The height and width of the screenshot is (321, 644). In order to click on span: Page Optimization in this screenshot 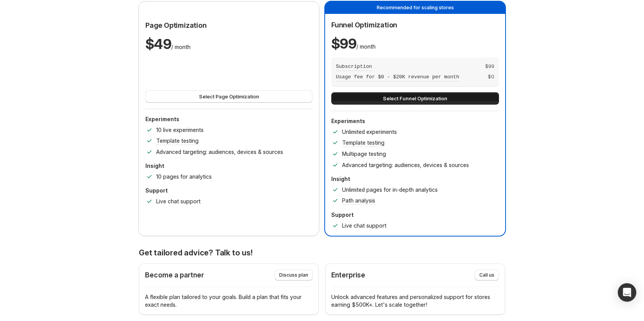, I will do `click(176, 25)`.